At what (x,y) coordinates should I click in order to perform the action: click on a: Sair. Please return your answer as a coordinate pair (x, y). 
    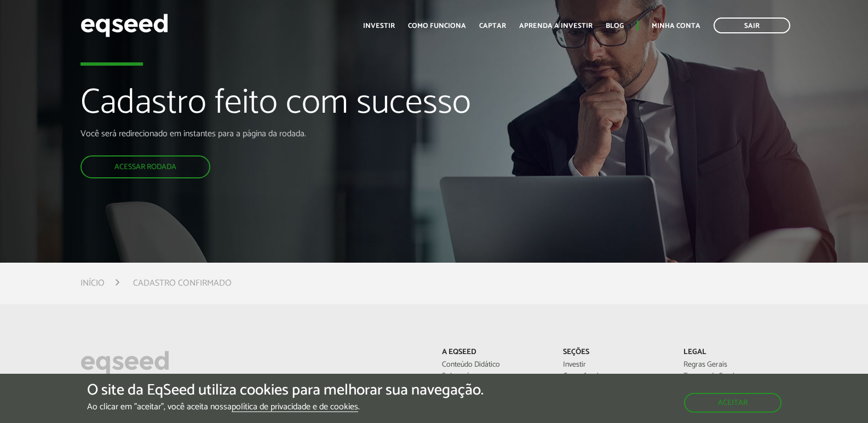
    Looking at the image, I should click on (752, 25).